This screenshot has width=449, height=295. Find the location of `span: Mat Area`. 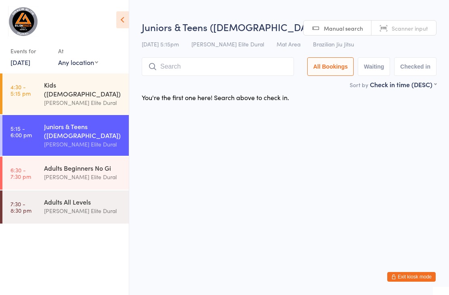

span: Mat Area is located at coordinates (288, 44).